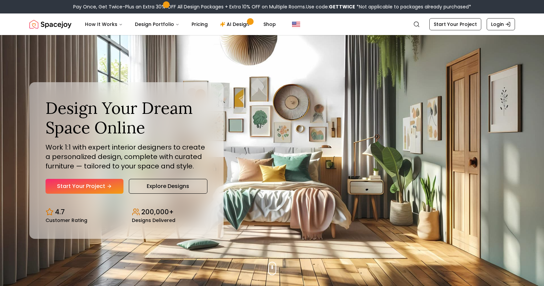 Image resolution: width=544 pixels, height=286 pixels. What do you see at coordinates (200, 24) in the screenshot?
I see `a: Pricing` at bounding box center [200, 24].